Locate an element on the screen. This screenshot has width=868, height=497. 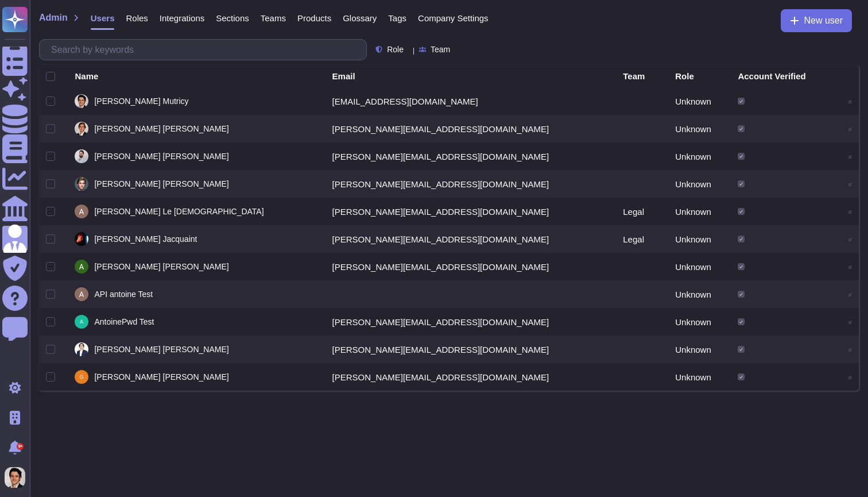
span: New user is located at coordinates (823, 21).